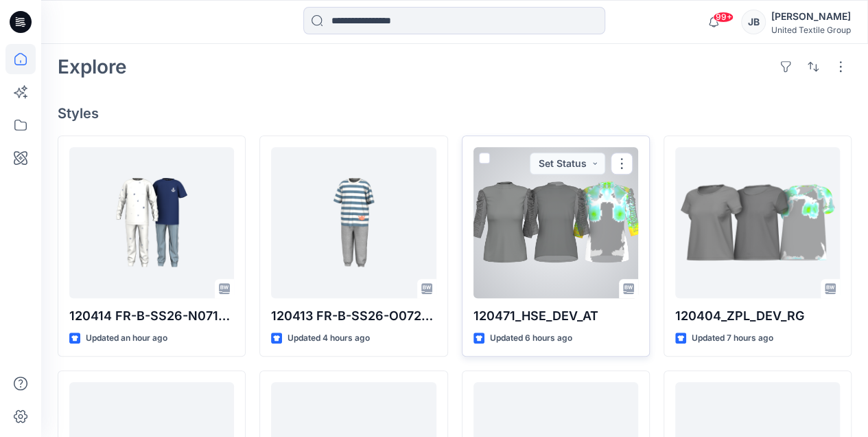 Image resolution: width=868 pixels, height=437 pixels. What do you see at coordinates (753, 22) in the screenshot?
I see `div: JB` at bounding box center [753, 22].